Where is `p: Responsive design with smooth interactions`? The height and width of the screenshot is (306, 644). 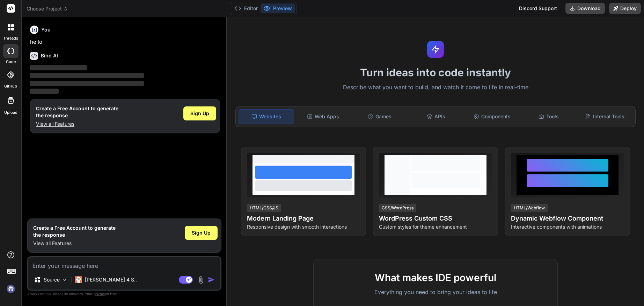 p: Responsive design with smooth interactions is located at coordinates (303, 226).